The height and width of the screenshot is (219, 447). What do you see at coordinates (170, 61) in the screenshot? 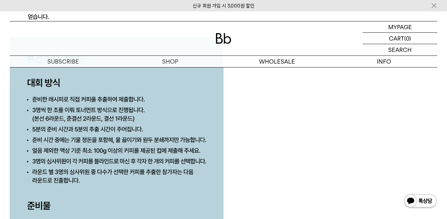
I see `a: SHOP` at bounding box center [170, 61].